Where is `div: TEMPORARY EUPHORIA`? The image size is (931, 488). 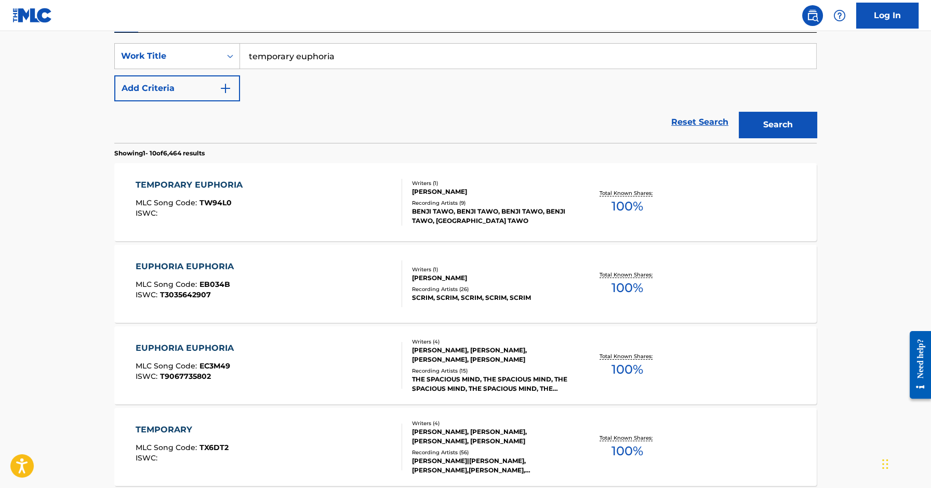
div: TEMPORARY EUPHORIA is located at coordinates (192, 185).